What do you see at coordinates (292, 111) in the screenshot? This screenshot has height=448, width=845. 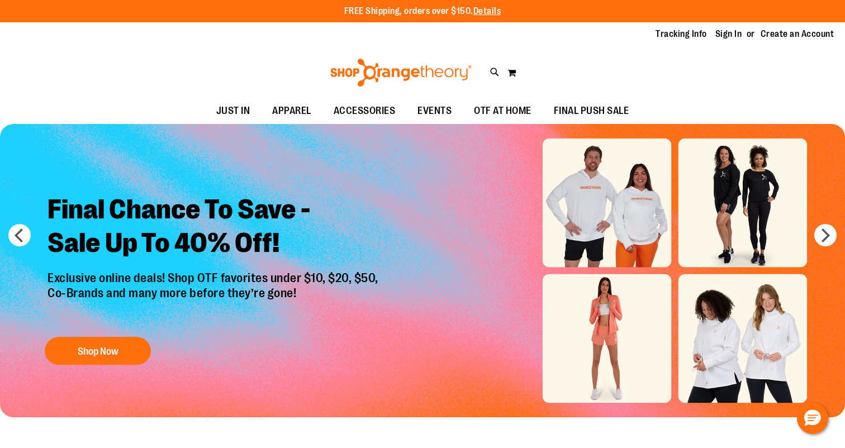 I see `span: APPAREL` at bounding box center [292, 111].